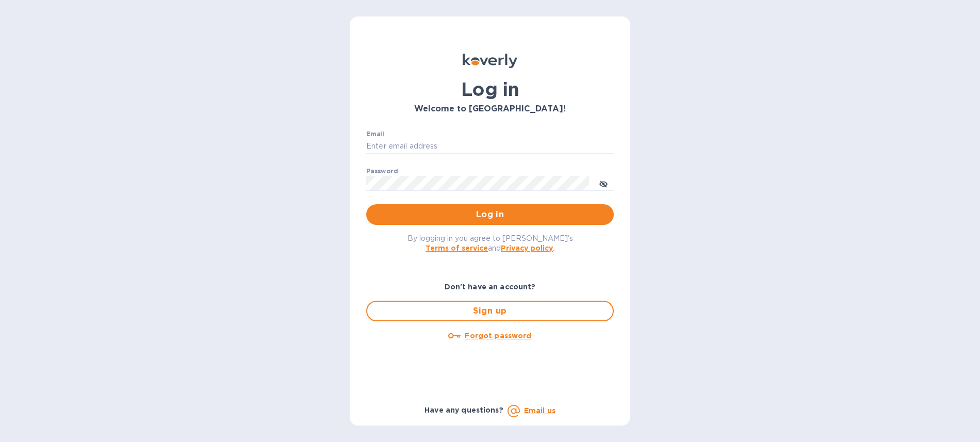  I want to click on button: toggle password visibility, so click(603, 183).